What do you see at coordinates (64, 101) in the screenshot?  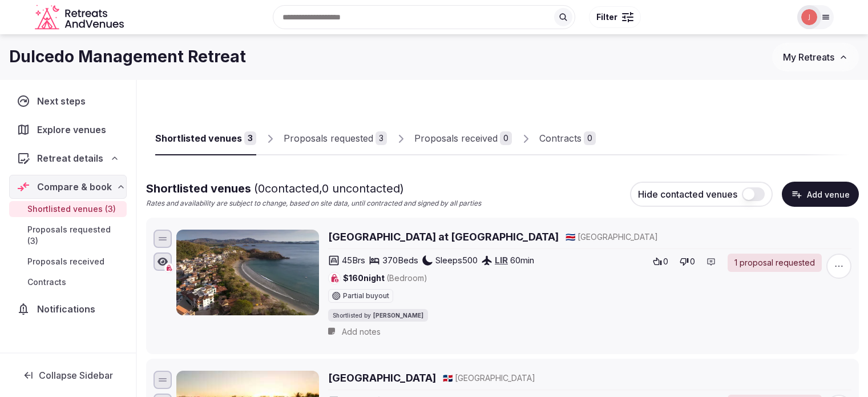 I see `span: Next steps` at bounding box center [64, 101].